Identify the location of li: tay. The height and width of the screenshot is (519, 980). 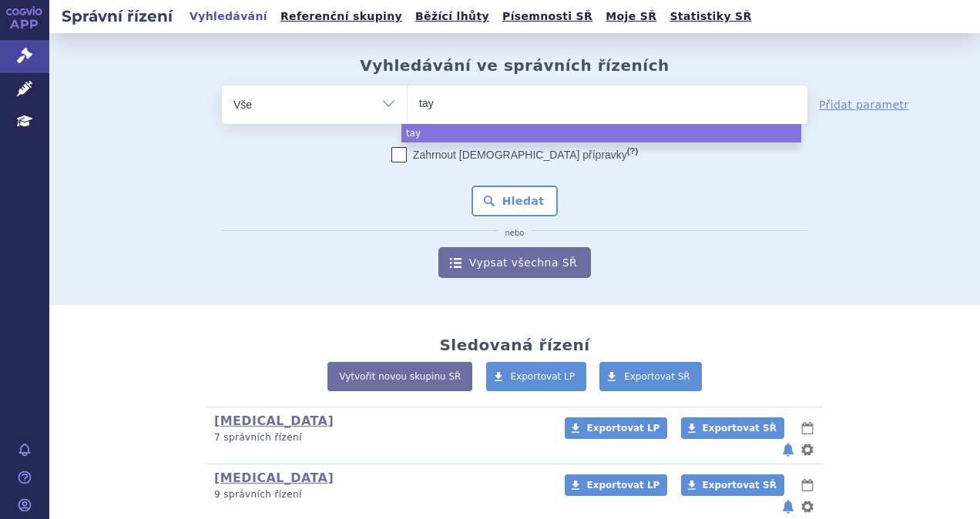
(601, 134).